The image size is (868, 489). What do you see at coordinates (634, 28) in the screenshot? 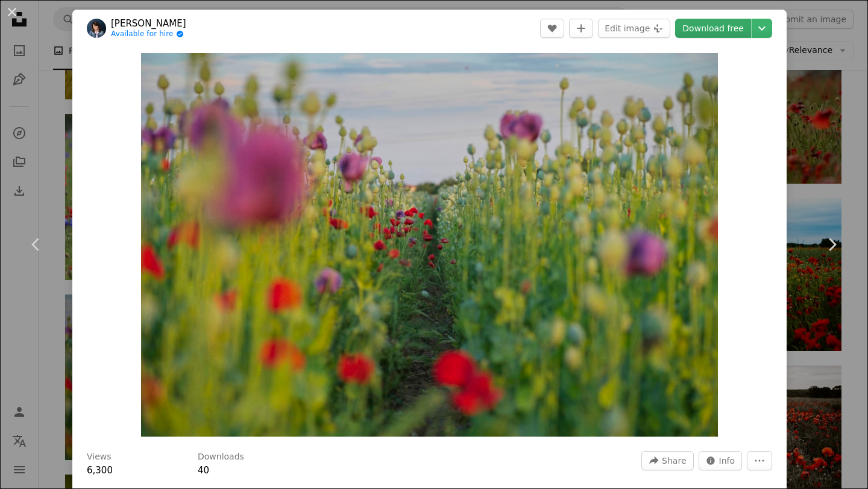
I see `button: Edit image` at bounding box center [634, 28].